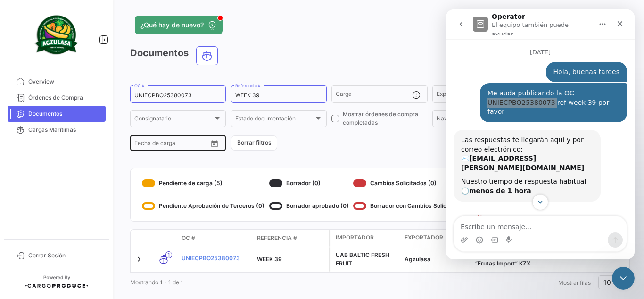 The width and height of the screenshot is (644, 299). I want to click on button: Borrar filtros, so click(255, 143).